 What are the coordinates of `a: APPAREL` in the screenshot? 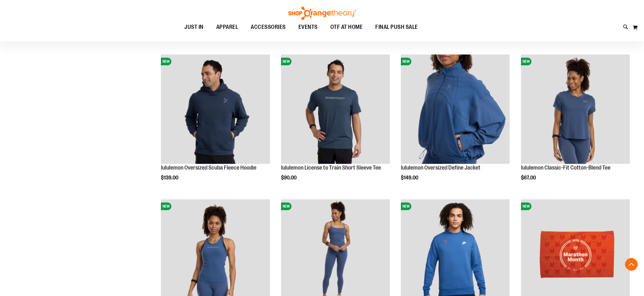 It's located at (227, 27).